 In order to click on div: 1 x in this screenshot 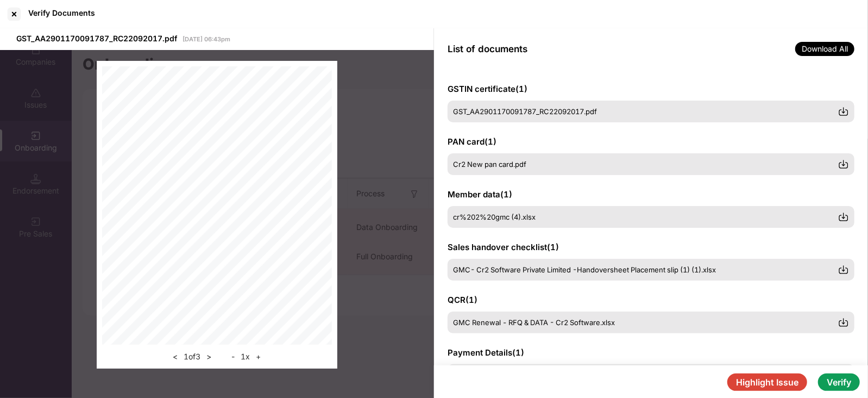, I will do `click(246, 357)`.